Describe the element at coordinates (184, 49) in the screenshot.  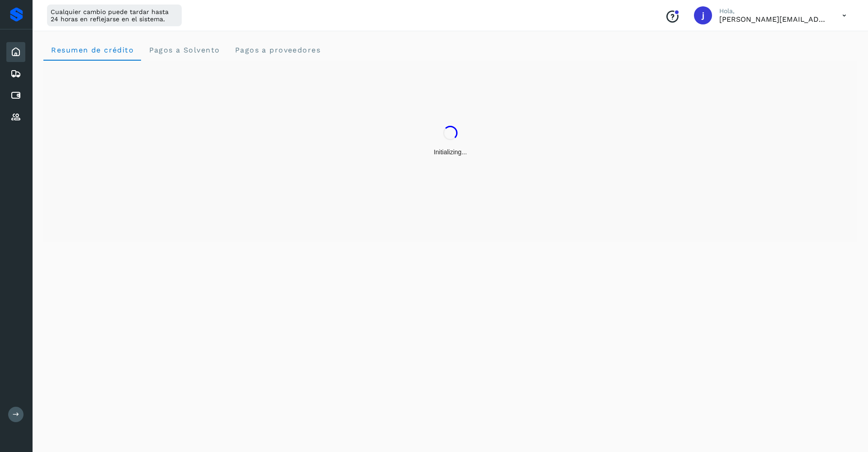
I see `span: Pagos a Solvento` at that location.